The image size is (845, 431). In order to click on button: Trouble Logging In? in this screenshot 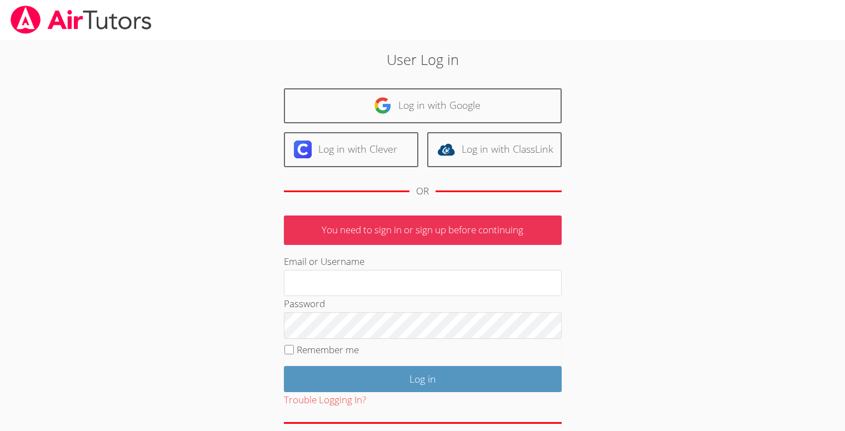, I will do `click(325, 400)`.